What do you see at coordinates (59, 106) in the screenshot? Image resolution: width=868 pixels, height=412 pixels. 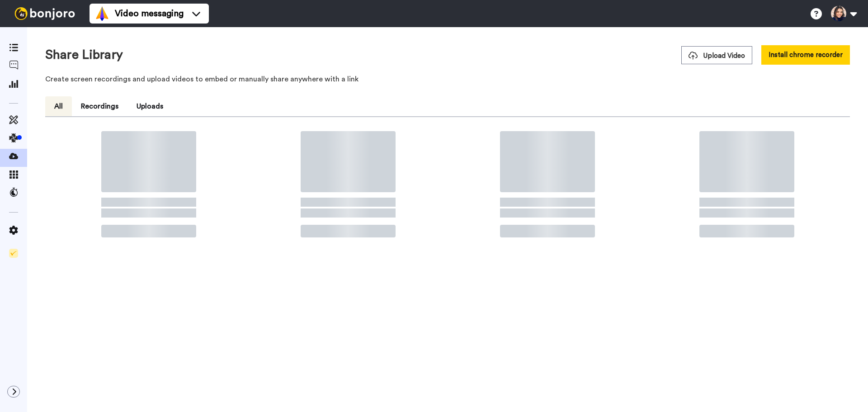 I see `button: All` at bounding box center [59, 106].